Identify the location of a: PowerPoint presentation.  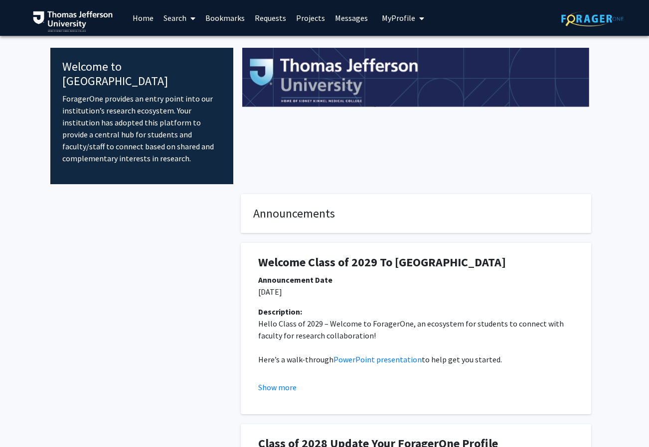
(377, 360).